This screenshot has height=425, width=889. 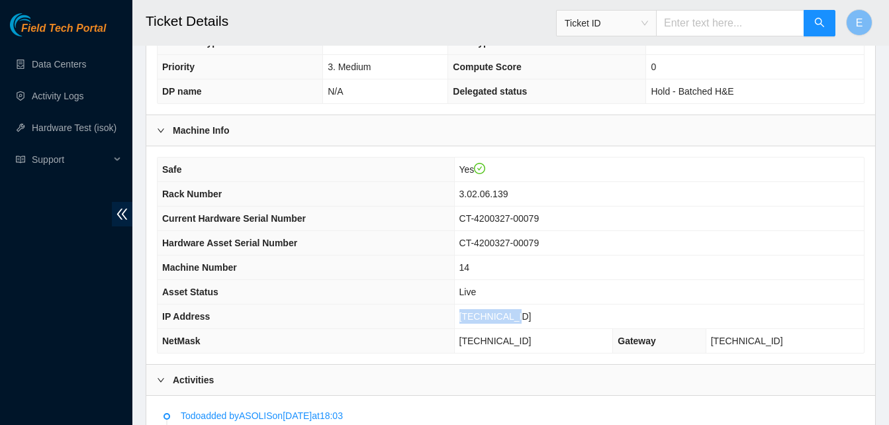 What do you see at coordinates (468, 292) in the screenshot?
I see `span: Live` at bounding box center [468, 292].